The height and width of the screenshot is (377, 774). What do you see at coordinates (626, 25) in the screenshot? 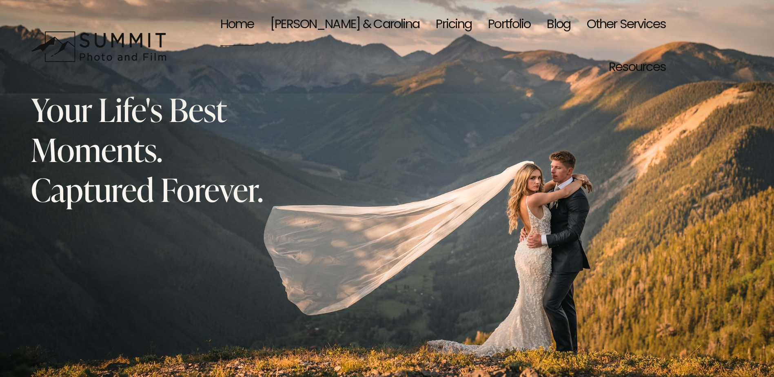
I see `span: Other Services` at bounding box center [626, 25].